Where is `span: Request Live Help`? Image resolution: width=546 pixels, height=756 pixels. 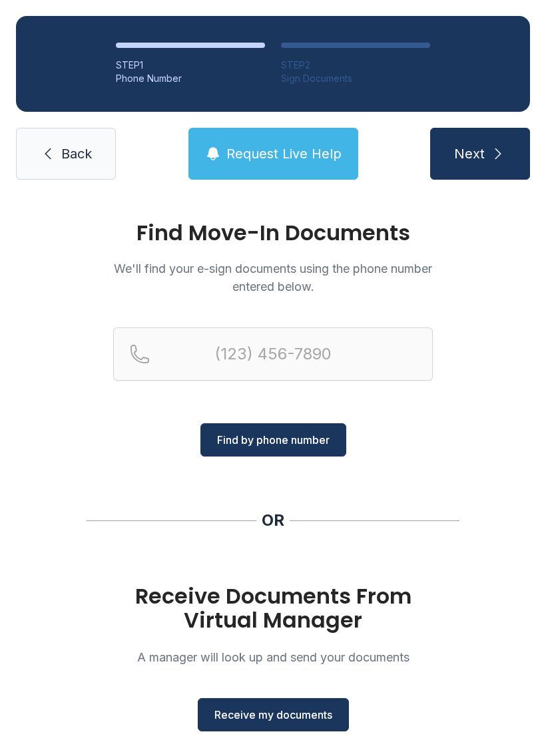
span: Request Live Help is located at coordinates (284, 154).